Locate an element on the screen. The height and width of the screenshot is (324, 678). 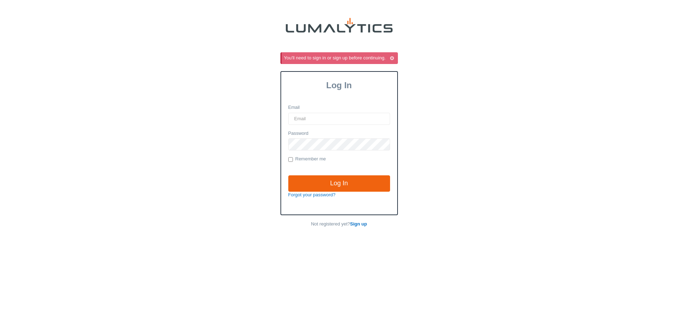
input: Remember me is located at coordinates (290, 159).